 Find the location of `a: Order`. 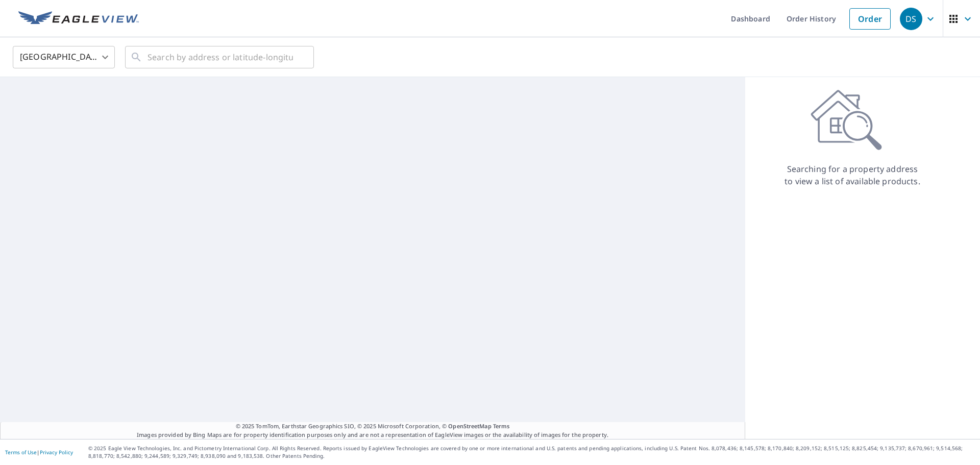

a: Order is located at coordinates (870, 19).